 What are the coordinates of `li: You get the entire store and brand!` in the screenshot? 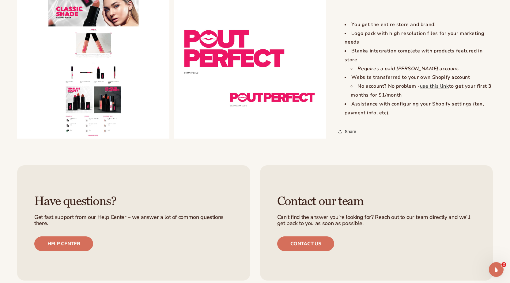 It's located at (419, 25).